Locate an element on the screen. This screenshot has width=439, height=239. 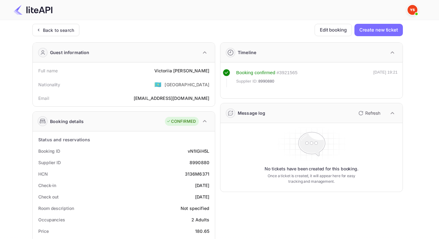
div: Check-in is located at coordinates (47, 185).